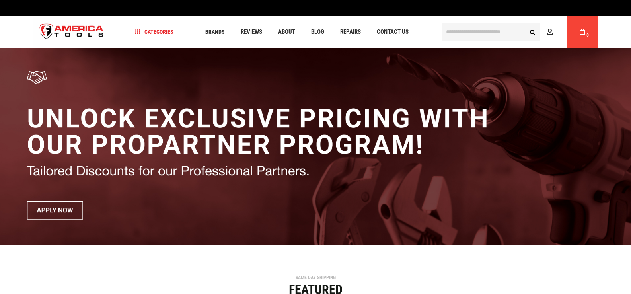  I want to click on a: Contact Us, so click(393, 32).